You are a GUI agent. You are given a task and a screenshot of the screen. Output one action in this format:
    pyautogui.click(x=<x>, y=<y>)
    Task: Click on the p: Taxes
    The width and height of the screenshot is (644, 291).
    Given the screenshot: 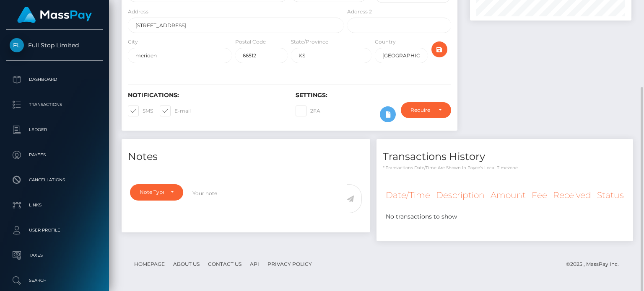 What is the action you would take?
    pyautogui.click(x=54, y=255)
    